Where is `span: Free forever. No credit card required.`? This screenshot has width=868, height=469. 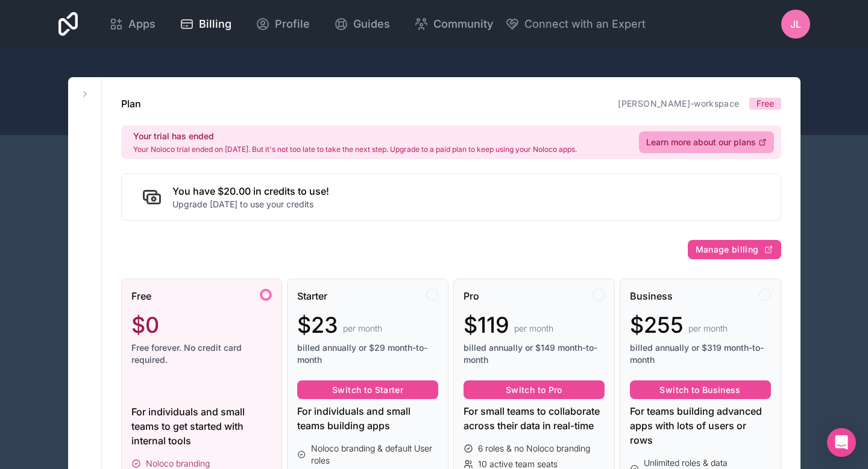
span: Free forever. No credit card required. is located at coordinates (202, 354).